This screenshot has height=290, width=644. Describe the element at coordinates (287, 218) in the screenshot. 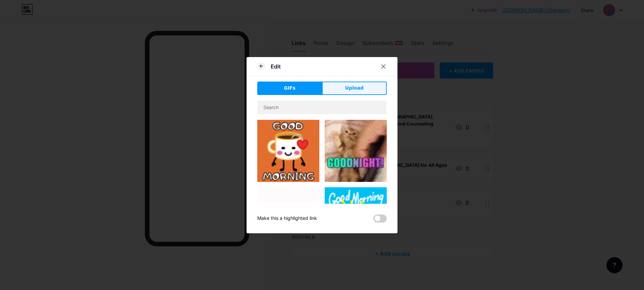

I see `div: Make this a highlighted link` at that location.